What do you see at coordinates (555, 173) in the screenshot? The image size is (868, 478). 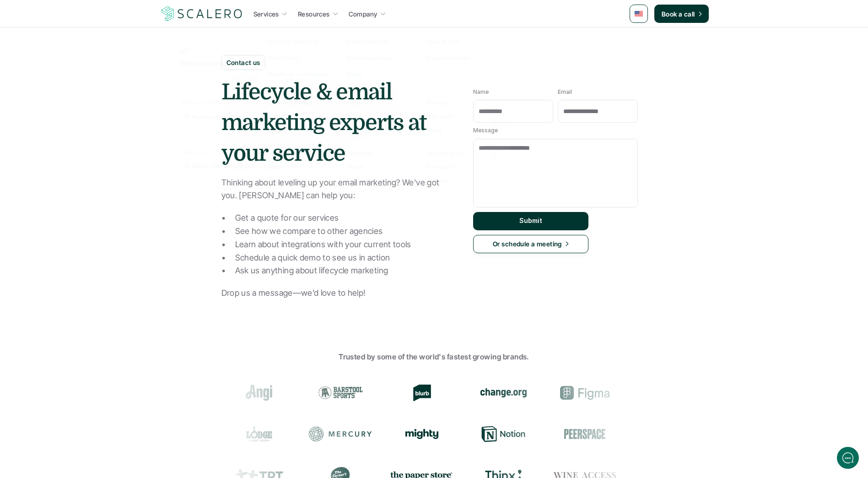 I see `textarea: Message` at bounding box center [555, 173].